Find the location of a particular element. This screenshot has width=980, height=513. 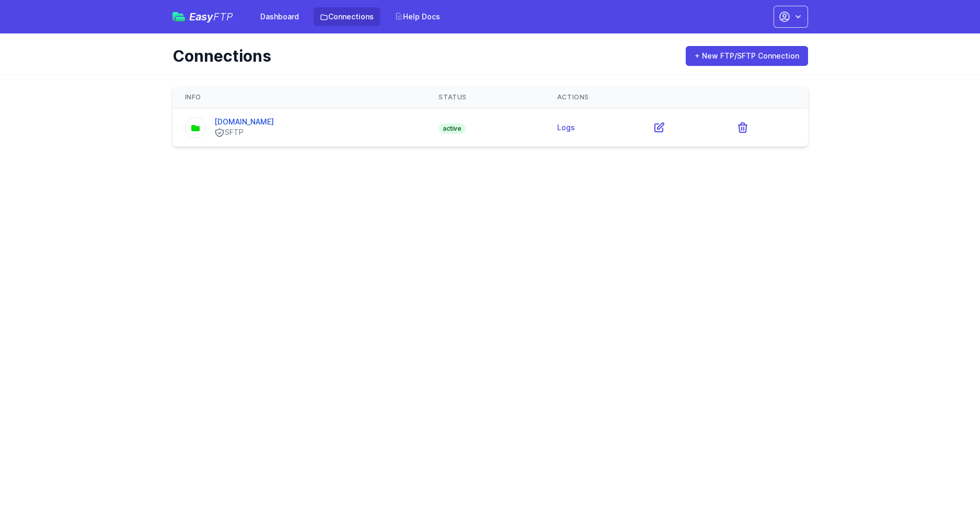

a: Help Docs is located at coordinates (417, 17).